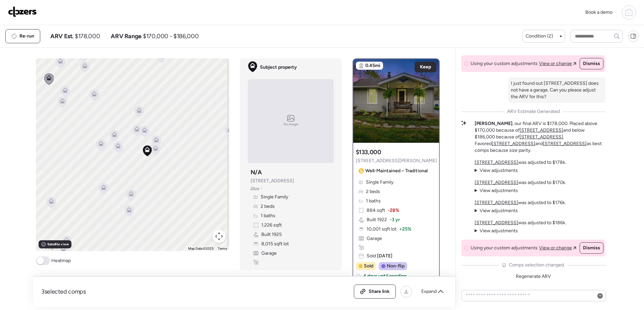 Image resolution: width=644 pixels, height=310 pixels. I want to click on span: + 25%, so click(405, 229).